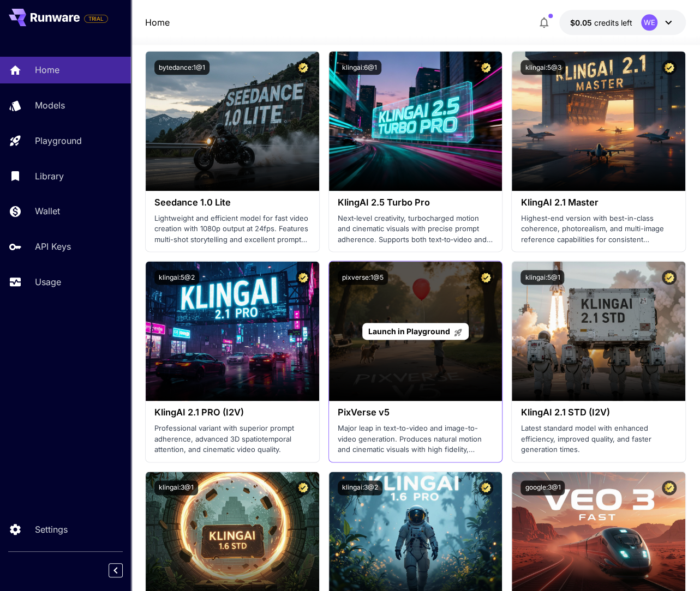  What do you see at coordinates (177, 277) in the screenshot?
I see `button: klingai:5@2` at bounding box center [177, 277].